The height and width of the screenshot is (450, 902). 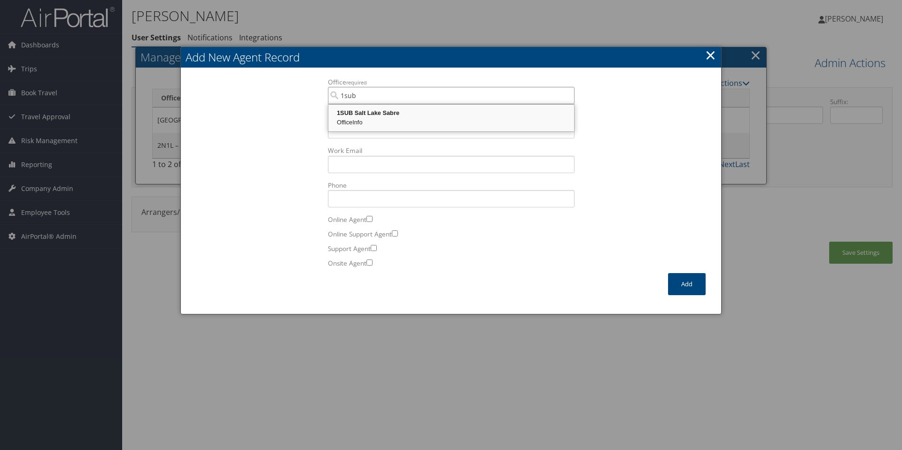 What do you see at coordinates (369, 219) in the screenshot?
I see `input: Online Agent` at bounding box center [369, 219].